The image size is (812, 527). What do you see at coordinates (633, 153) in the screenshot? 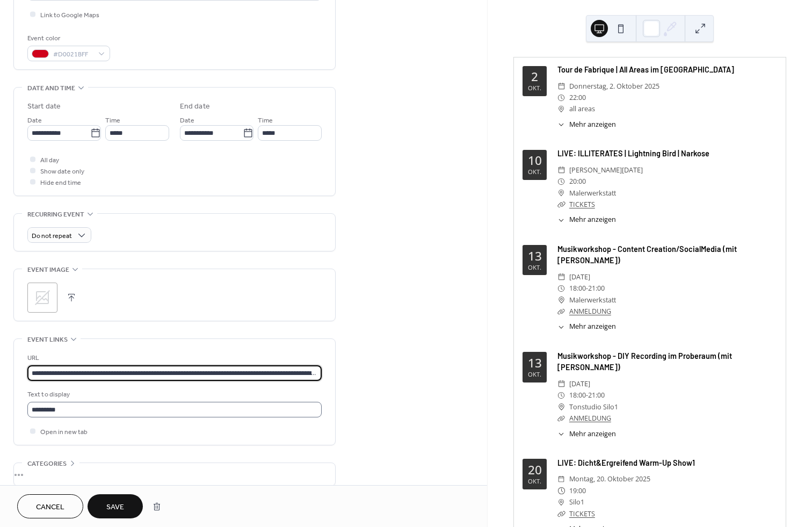
I see `a: LIVE: ILLITERATES | Lightning Bird | Narkose` at bounding box center [633, 153].